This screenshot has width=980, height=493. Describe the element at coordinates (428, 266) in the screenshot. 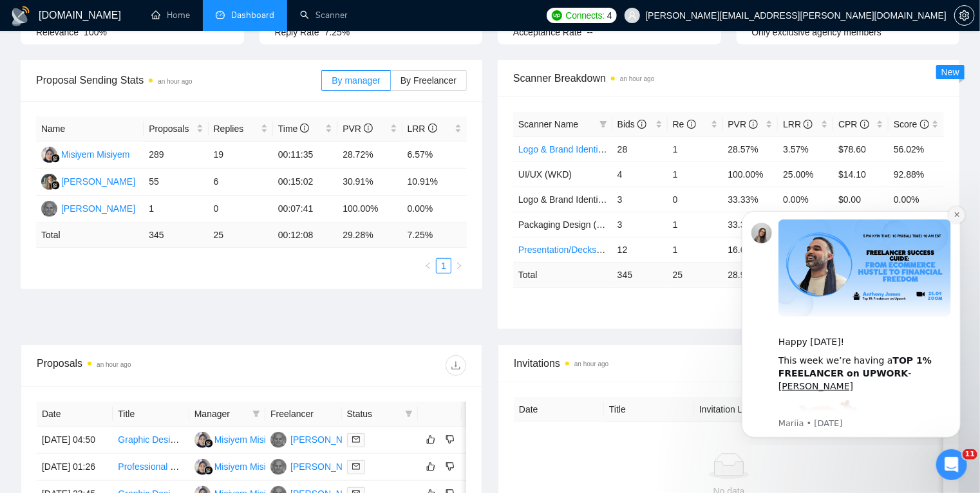

I see `button: left` at that location.